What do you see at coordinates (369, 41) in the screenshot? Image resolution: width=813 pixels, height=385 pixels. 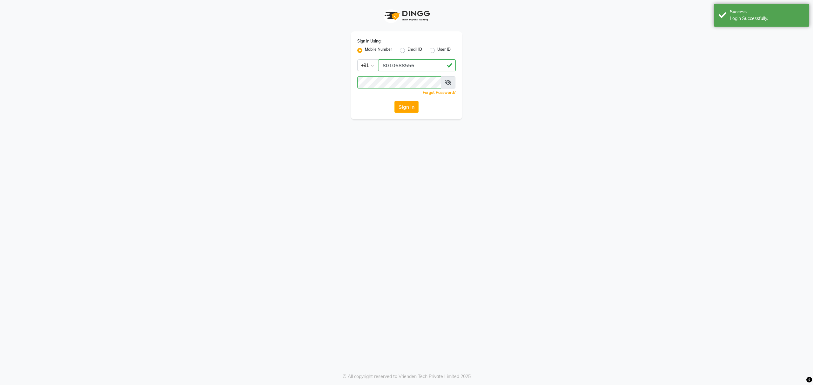 I see `label: Sign In Using:` at bounding box center [369, 41].